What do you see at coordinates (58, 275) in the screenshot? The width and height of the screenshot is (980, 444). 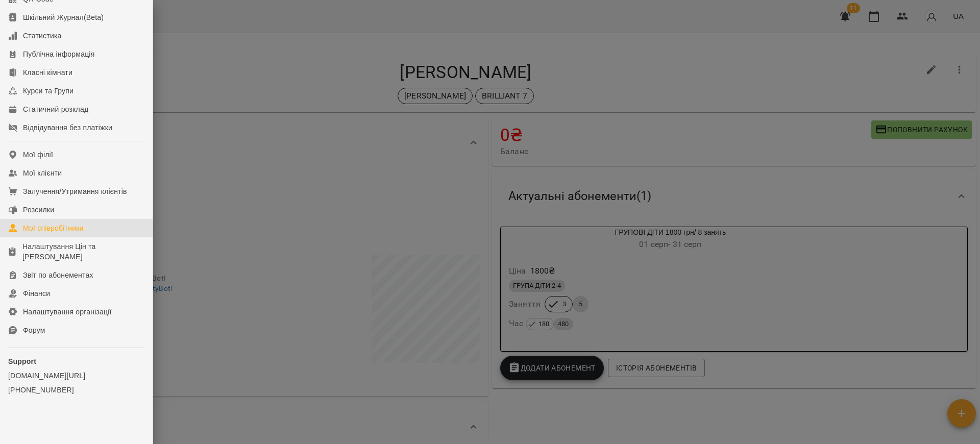 I see `div: Звіт по абонементах` at bounding box center [58, 275].